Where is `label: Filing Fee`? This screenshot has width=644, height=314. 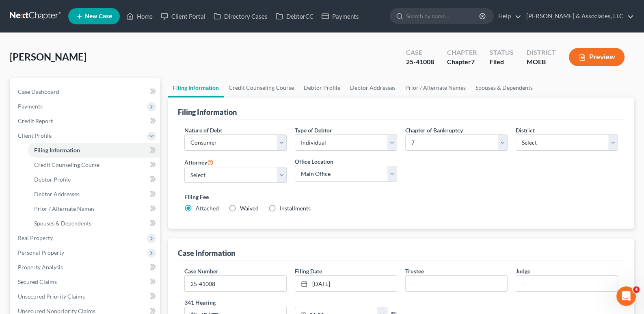 label: Filing Fee is located at coordinates (401, 196).